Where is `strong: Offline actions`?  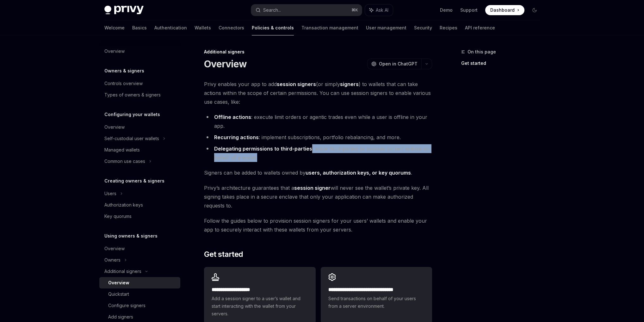 strong: Offline actions is located at coordinates (232, 117).